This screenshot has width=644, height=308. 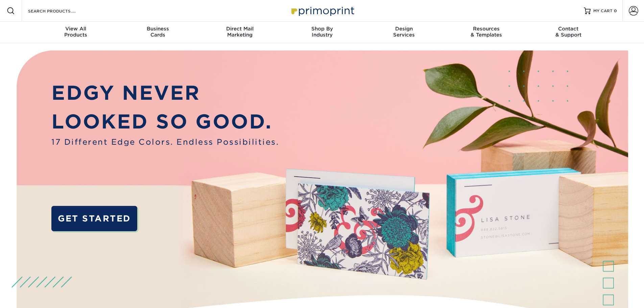 I want to click on a: Contact& Support, so click(x=569, y=33).